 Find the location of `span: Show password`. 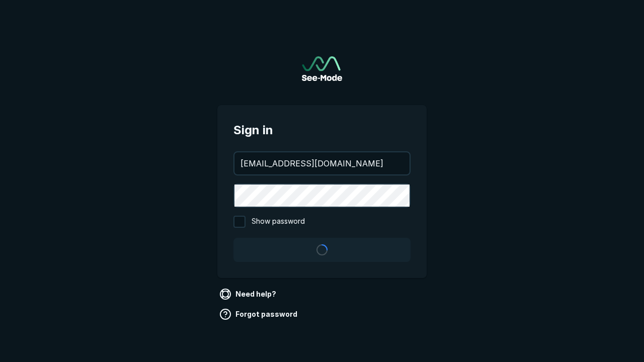

span: Show password is located at coordinates (278, 222).